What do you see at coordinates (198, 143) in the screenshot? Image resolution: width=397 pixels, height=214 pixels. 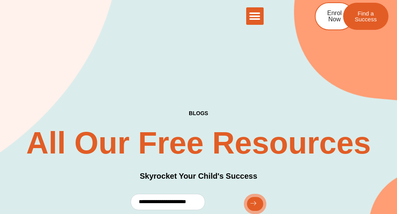 I see `h2: All Our Free Resources​` at bounding box center [198, 143].